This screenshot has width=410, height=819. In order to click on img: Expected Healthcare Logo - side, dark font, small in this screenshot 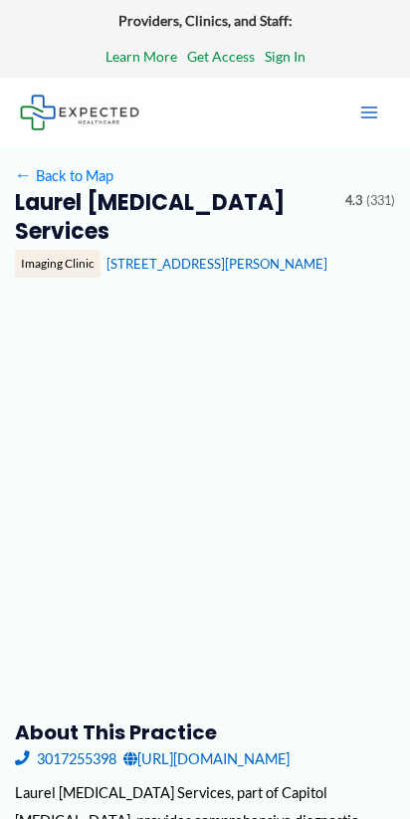, I will do `click(80, 112)`.